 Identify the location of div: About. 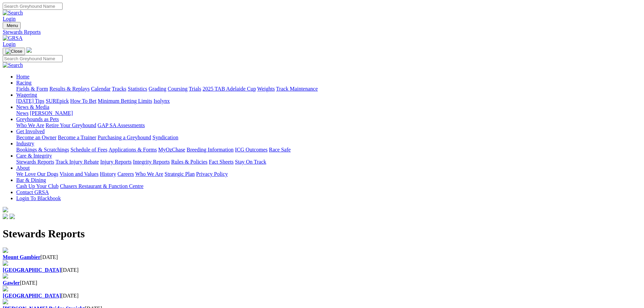
(329, 174).